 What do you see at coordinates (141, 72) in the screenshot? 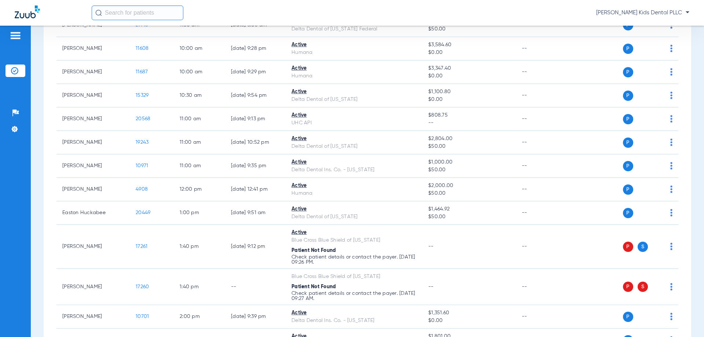
I see `span: 11687` at bounding box center [141, 72].